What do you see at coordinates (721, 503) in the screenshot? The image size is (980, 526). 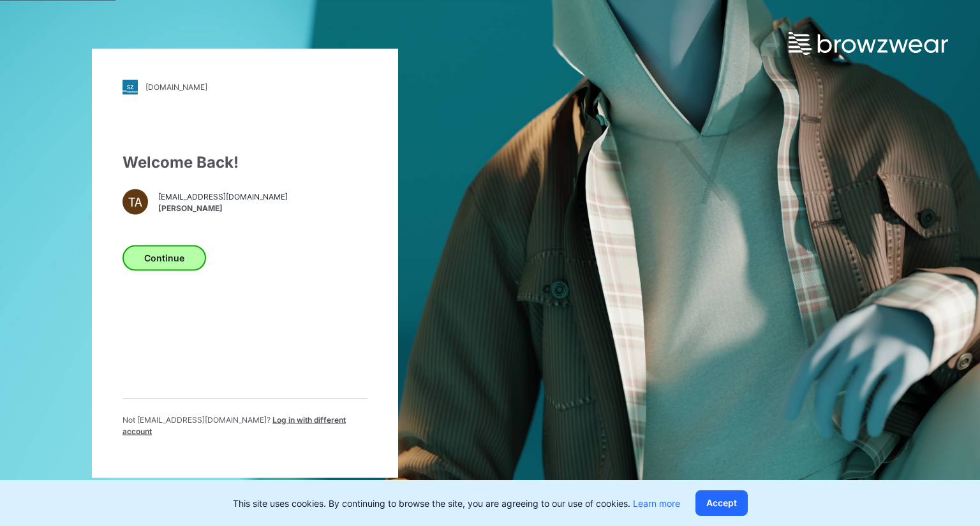 I see `button: Accept` at bounding box center [721, 503].